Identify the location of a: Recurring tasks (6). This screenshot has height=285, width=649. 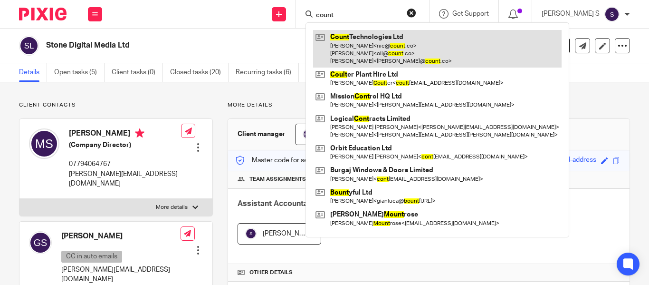
(267, 72).